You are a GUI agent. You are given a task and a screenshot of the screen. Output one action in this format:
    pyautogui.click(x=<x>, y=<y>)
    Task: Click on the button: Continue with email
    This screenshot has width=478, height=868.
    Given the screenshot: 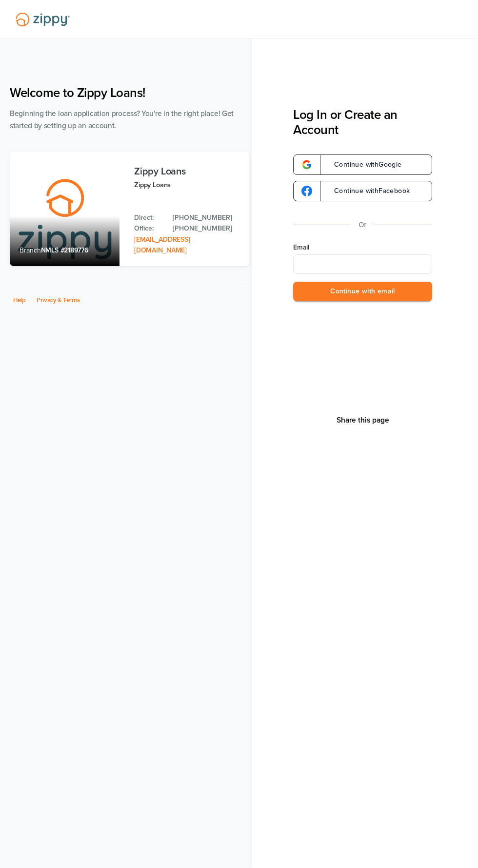 What is the action you would take?
    pyautogui.click(x=362, y=292)
    